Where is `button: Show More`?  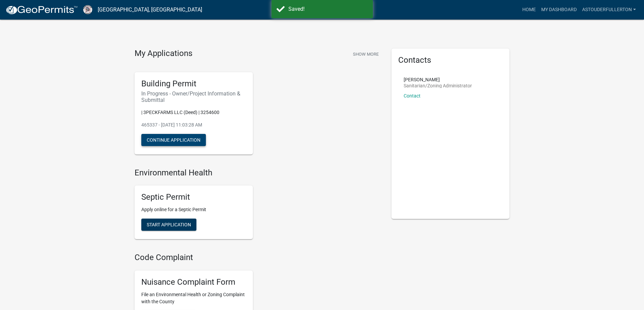 button: Show More is located at coordinates (366, 54).